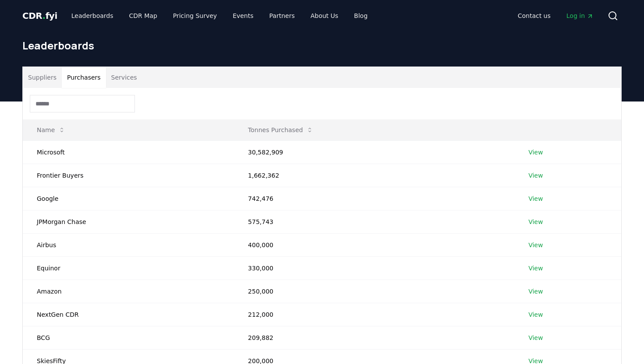 The height and width of the screenshot is (364, 644). Describe the element at coordinates (580, 16) in the screenshot. I see `span: Log in` at that location.